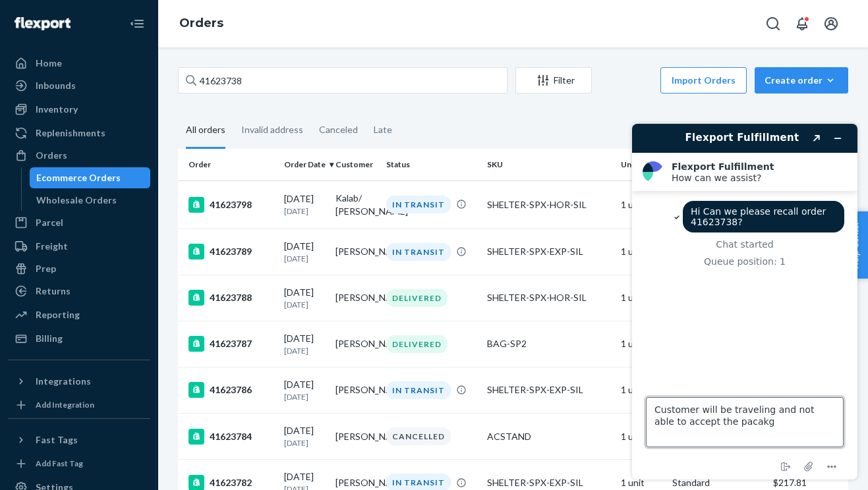 This screenshot has height=490, width=868. What do you see at coordinates (211, 354) in the screenshot?
I see `button: Menu` at bounding box center [211, 354].